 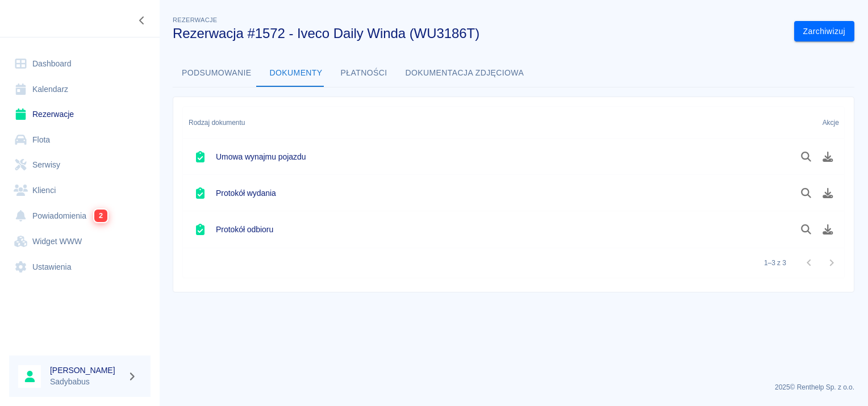 What do you see at coordinates (79, 64) in the screenshot?
I see `a: Dashboard` at bounding box center [79, 64].